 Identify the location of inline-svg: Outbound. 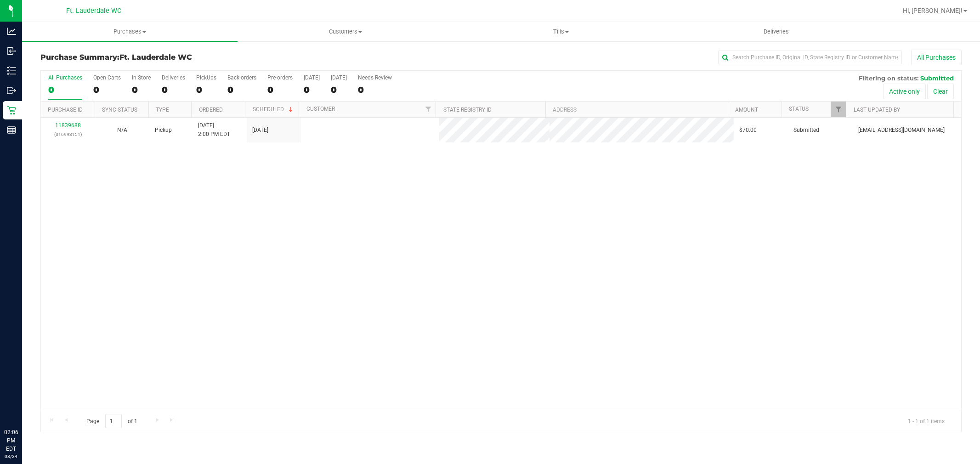
(12, 91).